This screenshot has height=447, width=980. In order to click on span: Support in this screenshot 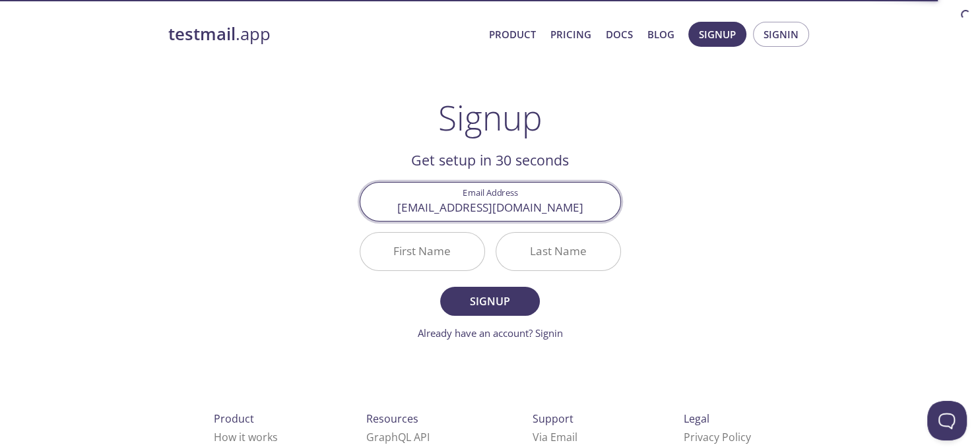, I will do `click(553, 418)`.